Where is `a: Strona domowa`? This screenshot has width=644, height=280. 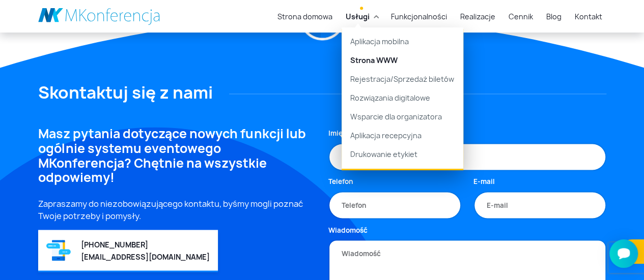
a: Strona domowa is located at coordinates (305, 16).